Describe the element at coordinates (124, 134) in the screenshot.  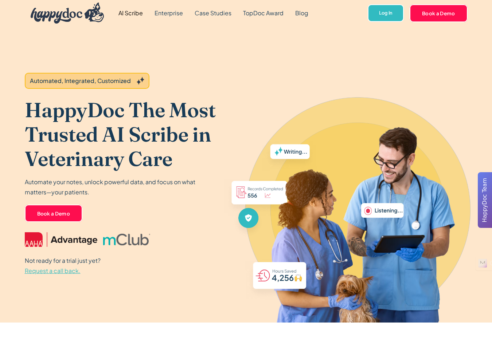
I see `h1: HappyDoc The Most Trusted AI Scribe in Veterinary Care` at that location.